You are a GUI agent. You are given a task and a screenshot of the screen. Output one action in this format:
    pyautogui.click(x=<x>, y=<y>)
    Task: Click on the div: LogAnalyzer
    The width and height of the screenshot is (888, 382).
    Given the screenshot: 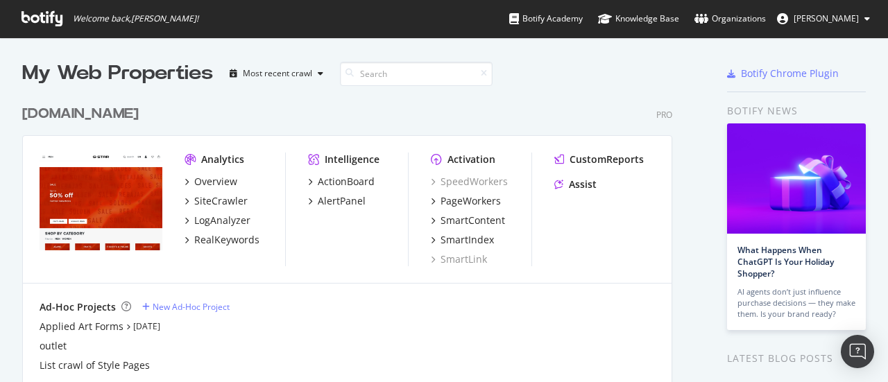 What is the action you would take?
    pyautogui.click(x=222, y=221)
    